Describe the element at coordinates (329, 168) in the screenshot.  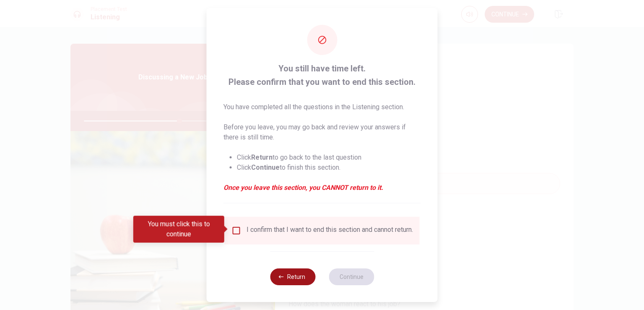
I see `li: Click to finish this section.` at that location.